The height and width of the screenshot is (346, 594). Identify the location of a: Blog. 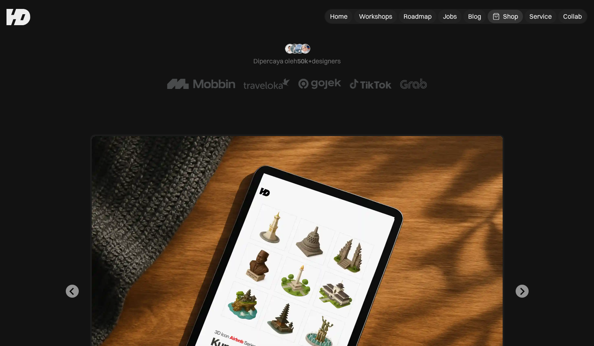
(475, 16).